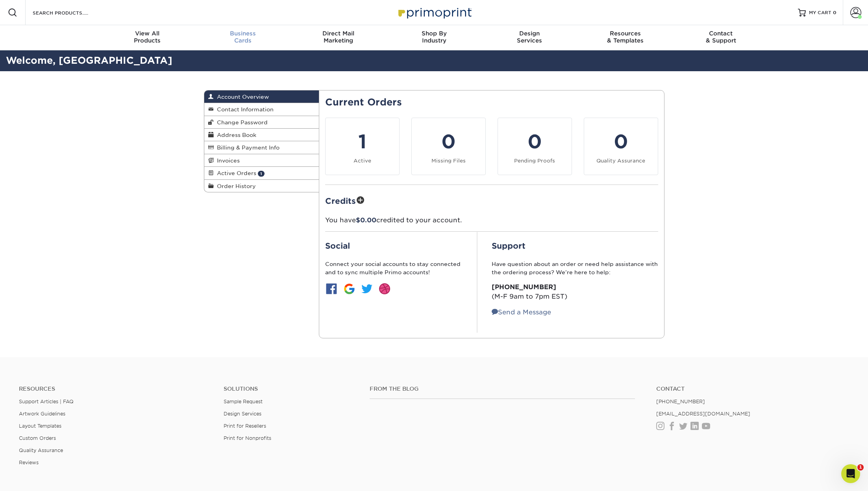 Image resolution: width=868 pixels, height=491 pixels. I want to click on span: $0.00, so click(366, 220).